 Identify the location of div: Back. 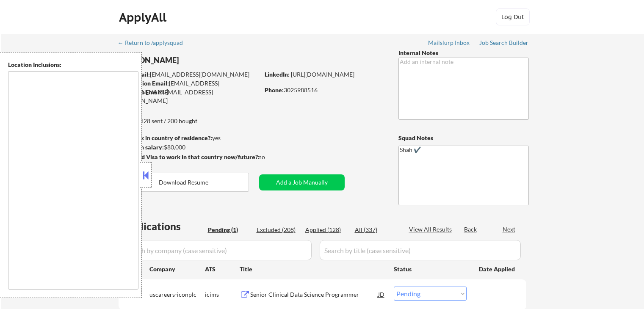
(471, 230).